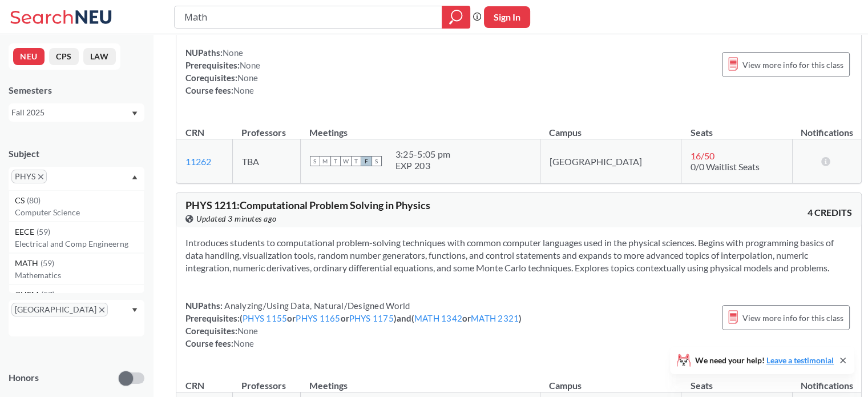  Describe the element at coordinates (423, 154) in the screenshot. I see `div: 3:25 - 5:05 pm` at that location.